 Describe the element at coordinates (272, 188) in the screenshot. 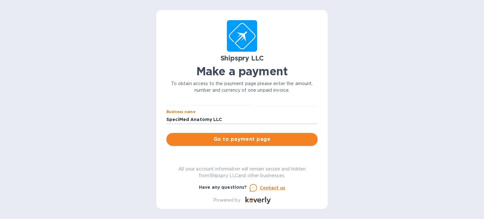

I see `u: Contact us` at that location.